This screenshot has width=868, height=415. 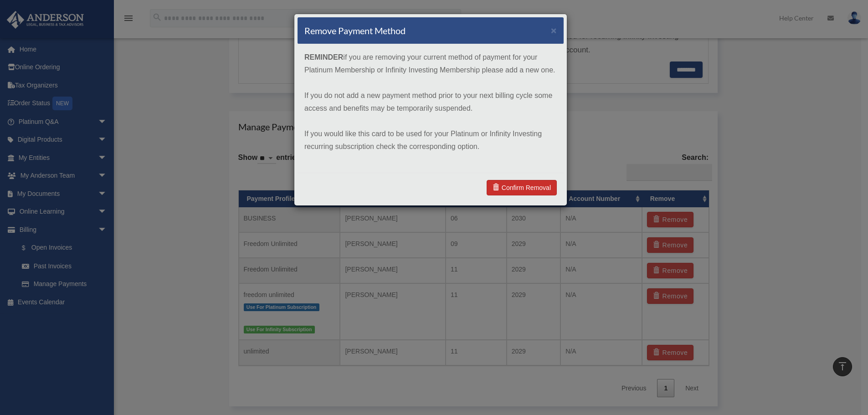 I want to click on p: If you would like this card to be used for your Platinum or Infinity Investing recurring subscrip..., so click(x=430, y=141).